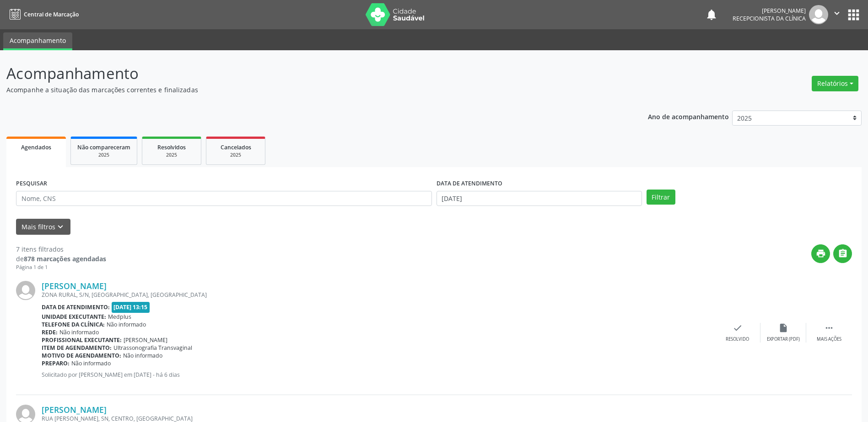 This screenshot has height=422, width=868. Describe the element at coordinates (738, 328) in the screenshot. I see `i: check` at that location.